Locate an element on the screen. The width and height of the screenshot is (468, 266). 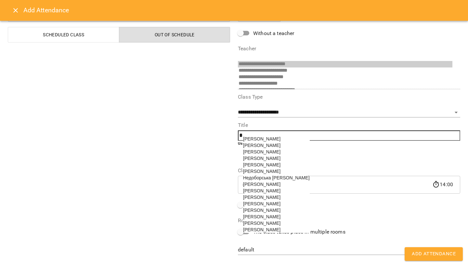
li: Add clients with tag # is located at coordinates (356, 157).